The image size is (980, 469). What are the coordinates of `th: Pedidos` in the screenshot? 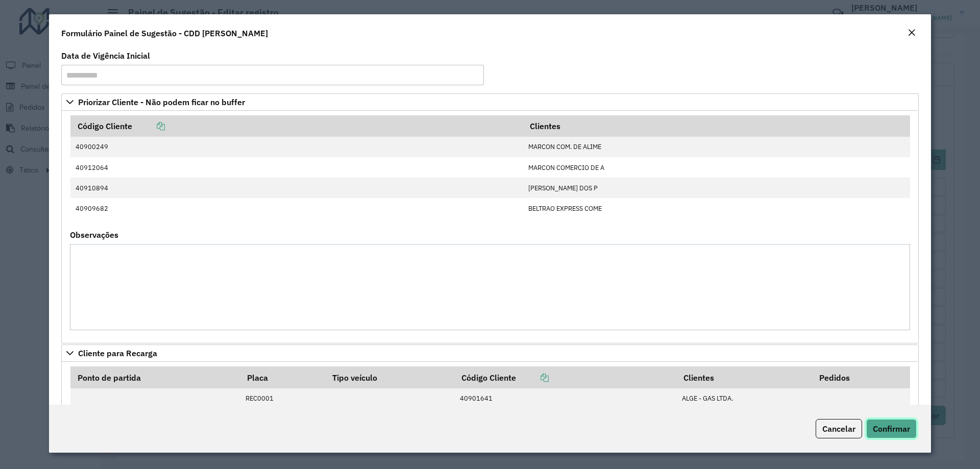 It's located at (861, 377).